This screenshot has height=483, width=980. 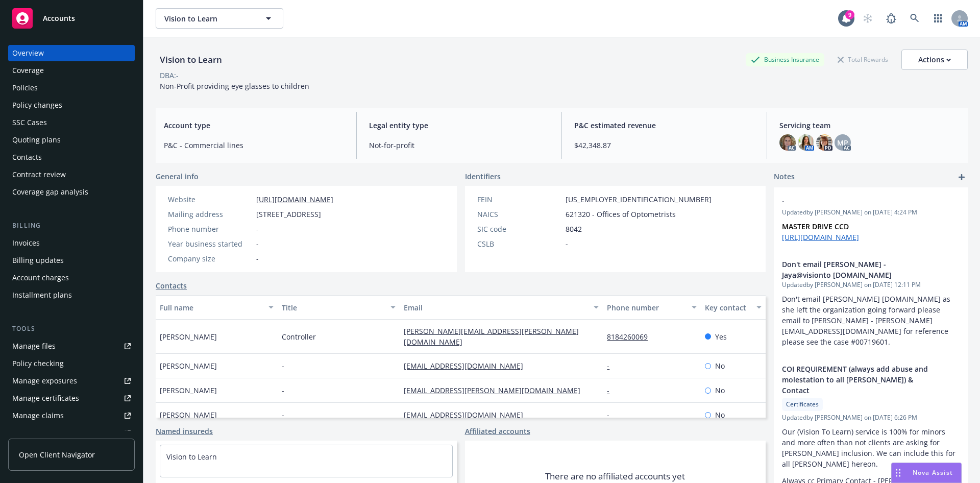 I want to click on div: Contacts, so click(x=27, y=157).